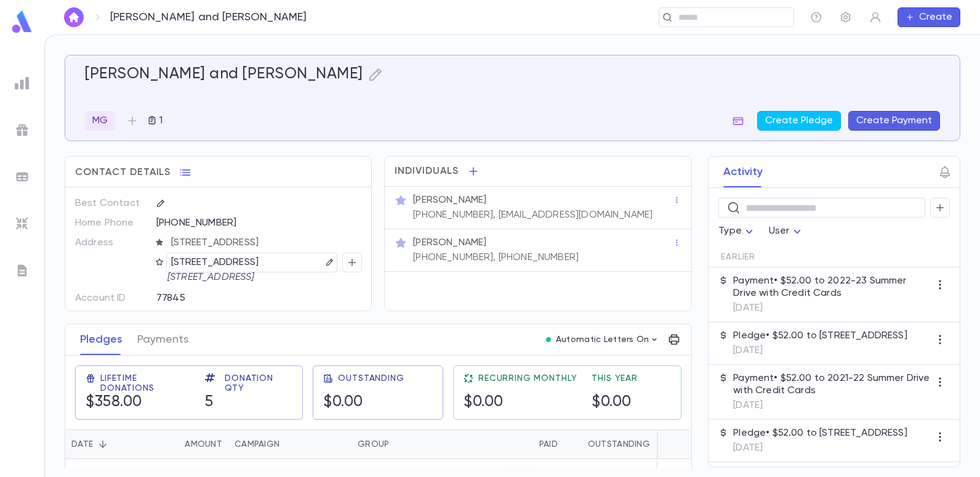  Describe the element at coordinates (743, 172) in the screenshot. I see `button: Activity` at that location.